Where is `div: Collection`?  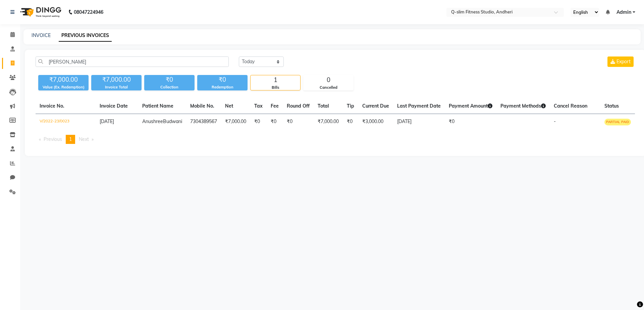 div: Collection is located at coordinates (169, 87).